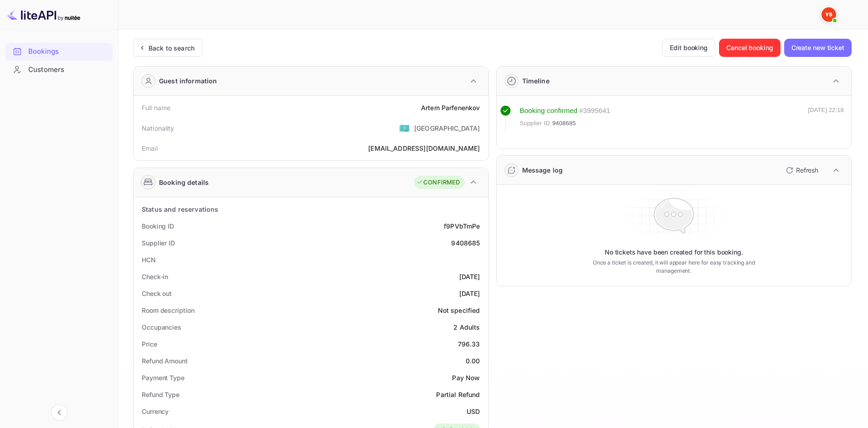 This screenshot has width=868, height=428. What do you see at coordinates (462, 226) in the screenshot?
I see `div: f9PVbTmPe` at bounding box center [462, 226].